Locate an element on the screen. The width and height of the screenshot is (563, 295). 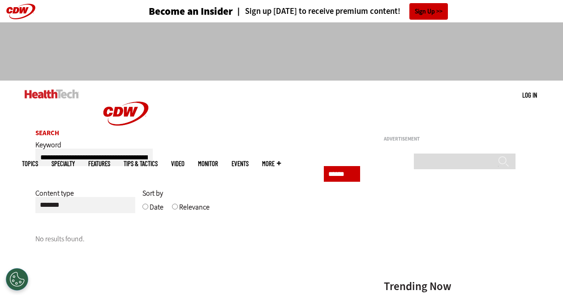
a: MonITor is located at coordinates (208, 163).